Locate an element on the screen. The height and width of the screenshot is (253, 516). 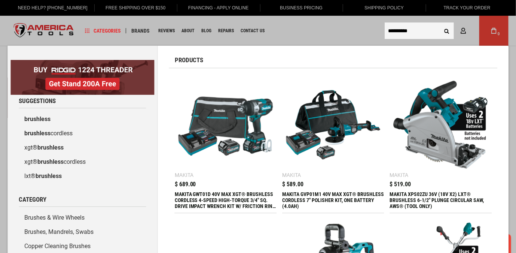
div: MAKITA GVP01M1 40V MAX XGT® BRUSHLESS CORDLESS 7 is located at coordinates (333, 200).